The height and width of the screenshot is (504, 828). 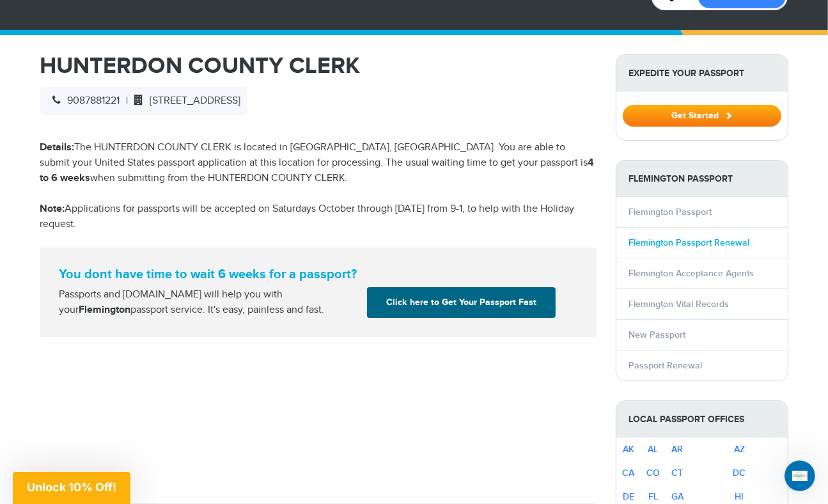 What do you see at coordinates (52, 208) in the screenshot?
I see `strong: Note:` at bounding box center [52, 208].